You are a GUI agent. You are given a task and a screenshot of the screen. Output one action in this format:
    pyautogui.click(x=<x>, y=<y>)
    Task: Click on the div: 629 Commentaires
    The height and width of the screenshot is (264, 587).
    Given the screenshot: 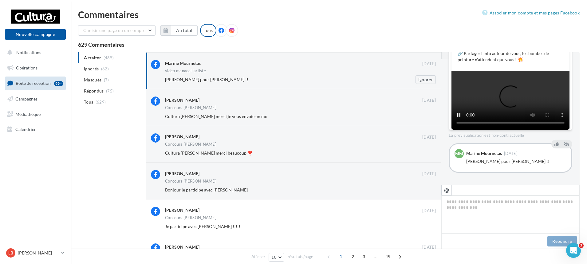 What is the action you would take?
    pyautogui.click(x=329, y=45)
    